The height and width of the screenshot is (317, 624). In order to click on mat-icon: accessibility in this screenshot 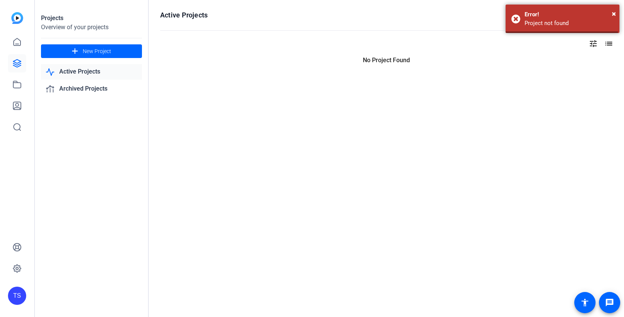, I will do `click(584, 303)`.